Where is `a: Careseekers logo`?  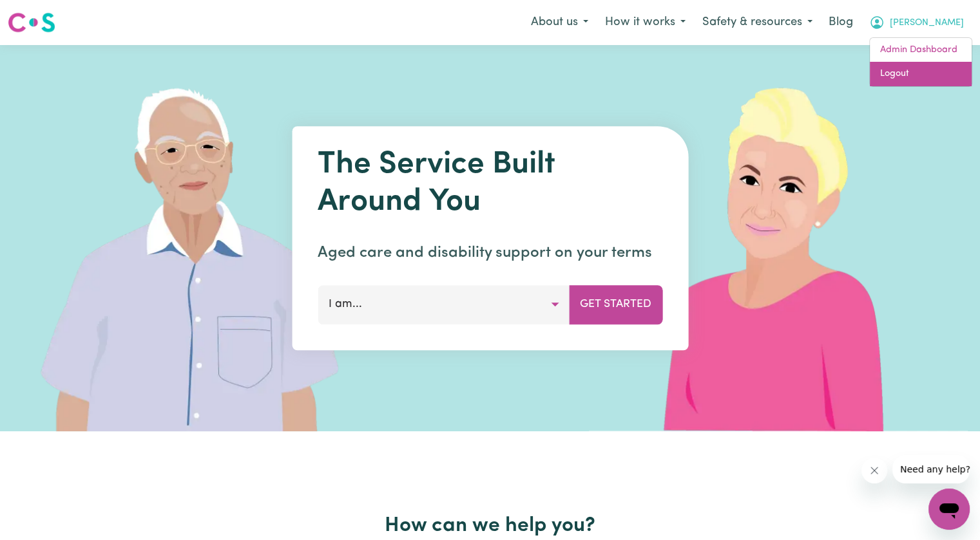 a: Careseekers logo is located at coordinates (32, 23).